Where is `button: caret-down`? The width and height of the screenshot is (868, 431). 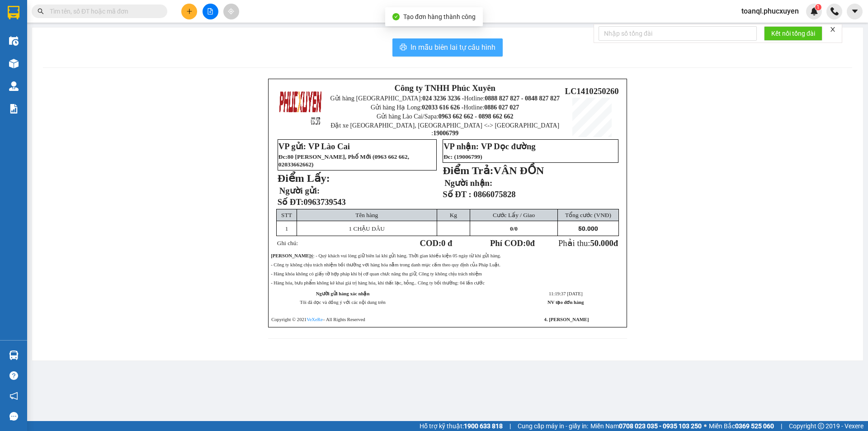 button: caret-down is located at coordinates (854, 11).